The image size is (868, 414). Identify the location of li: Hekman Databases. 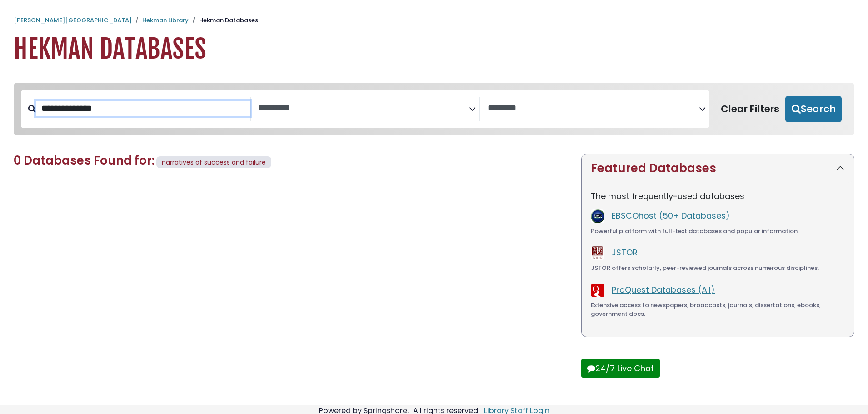
(223, 21).